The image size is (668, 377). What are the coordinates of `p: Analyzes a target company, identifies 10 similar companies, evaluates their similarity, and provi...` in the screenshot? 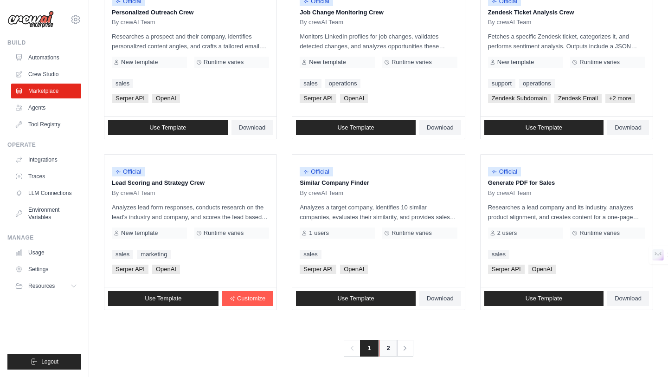 It's located at (378, 212).